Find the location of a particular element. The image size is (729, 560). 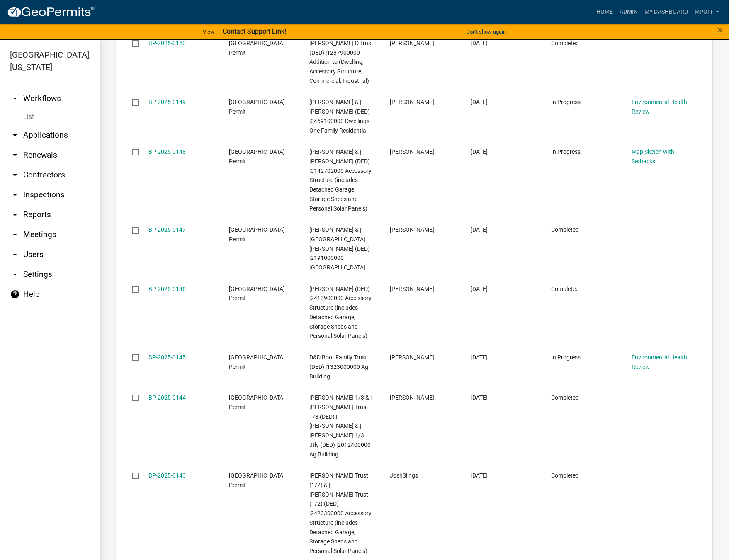

span: Kamerick, Letha D Trust (DED) |1287900000 Addition to (Dwelling, Accessory Structure, Commercial,... is located at coordinates (341, 62).